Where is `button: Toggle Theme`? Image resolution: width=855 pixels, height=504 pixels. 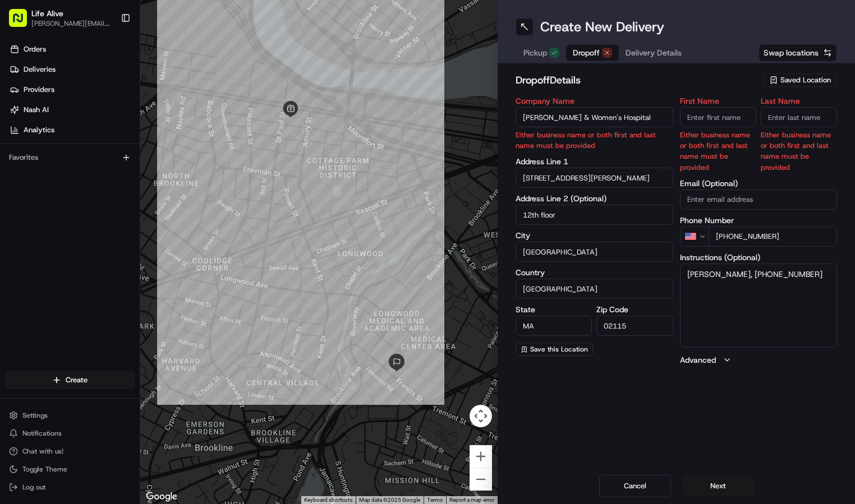 button: Toggle Theme is located at coordinates (69, 469).